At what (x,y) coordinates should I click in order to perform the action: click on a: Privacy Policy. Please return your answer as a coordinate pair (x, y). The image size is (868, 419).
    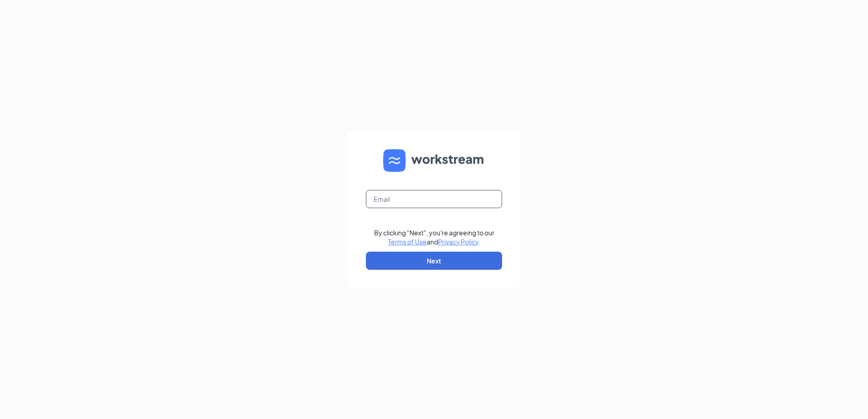
    Looking at the image, I should click on (458, 242).